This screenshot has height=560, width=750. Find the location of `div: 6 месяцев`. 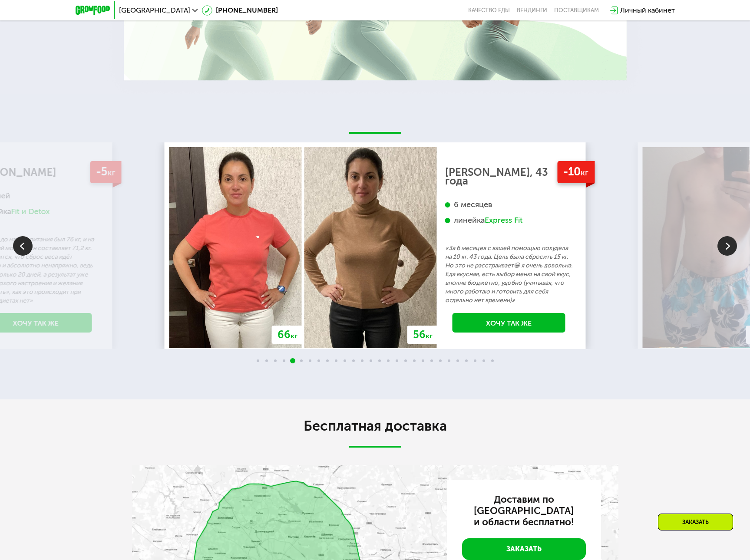

div: 6 месяцев is located at coordinates (509, 205).